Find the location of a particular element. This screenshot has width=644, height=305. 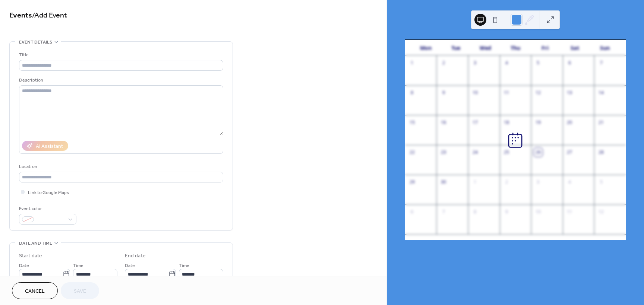

div: Fri is located at coordinates (545, 48).